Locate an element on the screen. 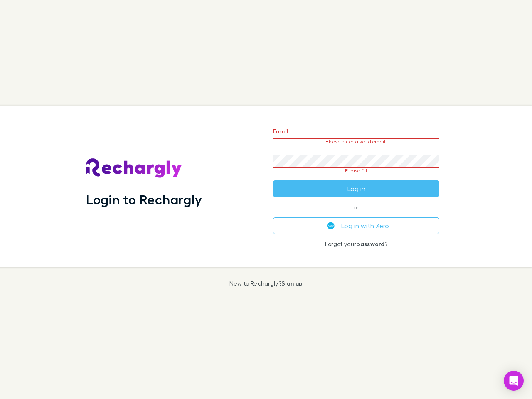 The width and height of the screenshot is (532, 399). p: Please fill is located at coordinates (356, 171).